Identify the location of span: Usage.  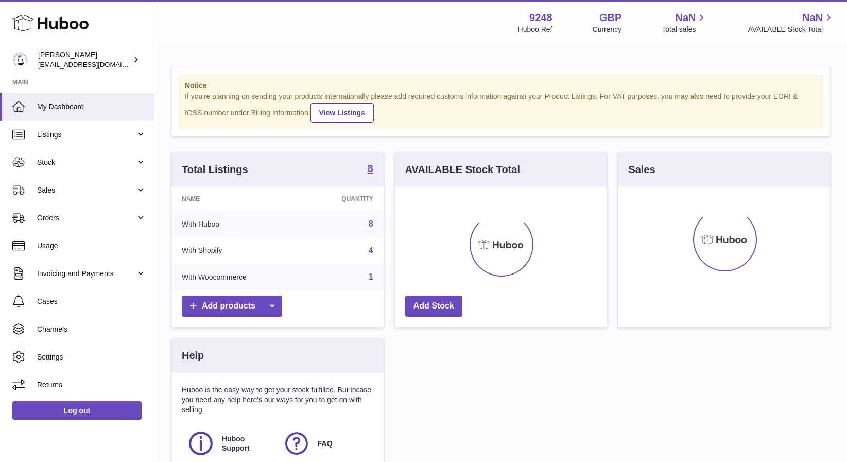
(92, 246).